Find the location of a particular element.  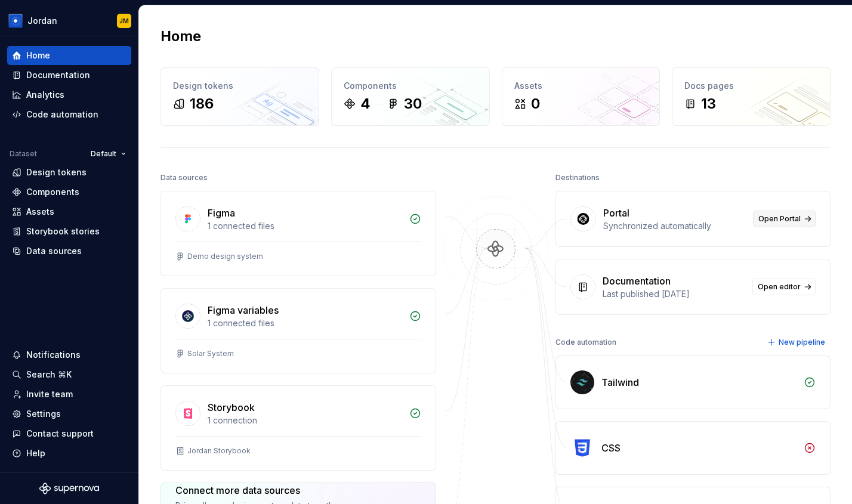

div: CSS is located at coordinates (610, 448).